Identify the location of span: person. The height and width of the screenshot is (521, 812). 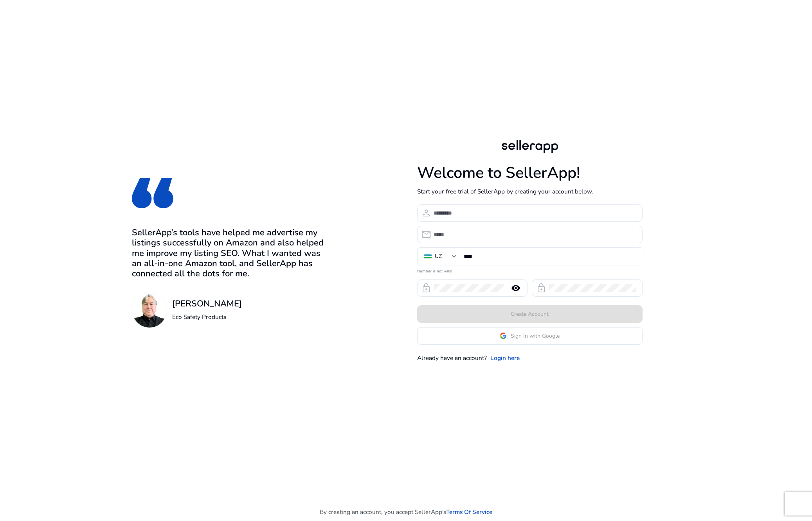
(426, 213).